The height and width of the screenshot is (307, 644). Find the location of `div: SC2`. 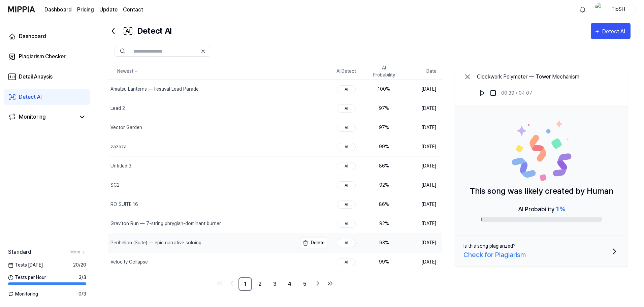

div: SC2 is located at coordinates (115, 185).